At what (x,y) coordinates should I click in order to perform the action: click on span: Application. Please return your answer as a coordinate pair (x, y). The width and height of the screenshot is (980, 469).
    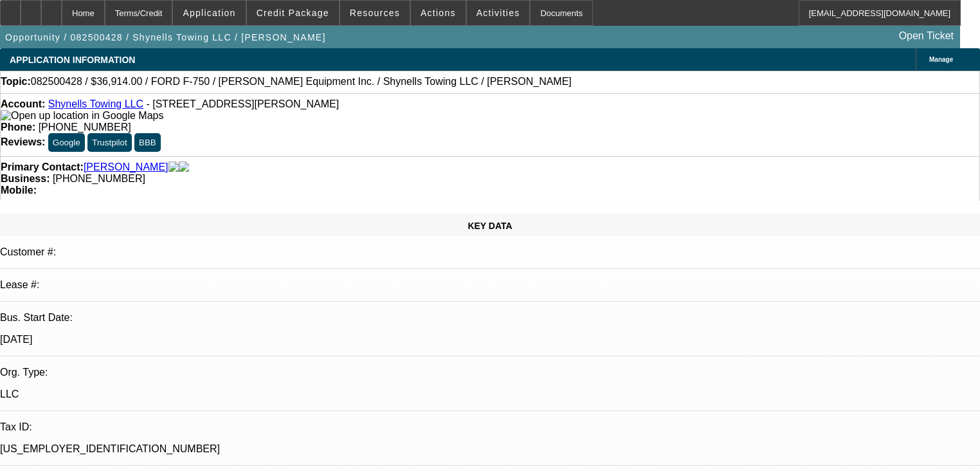
    Looking at the image, I should click on (209, 13).